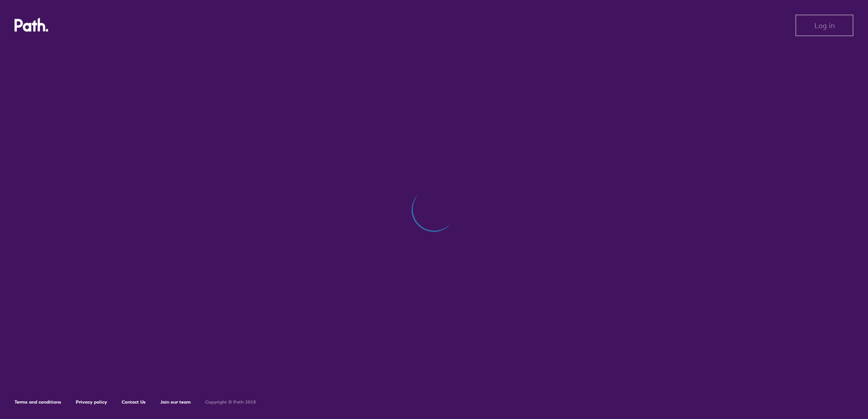 Image resolution: width=868 pixels, height=419 pixels. Describe the element at coordinates (175, 402) in the screenshot. I see `a: Join our team` at that location.